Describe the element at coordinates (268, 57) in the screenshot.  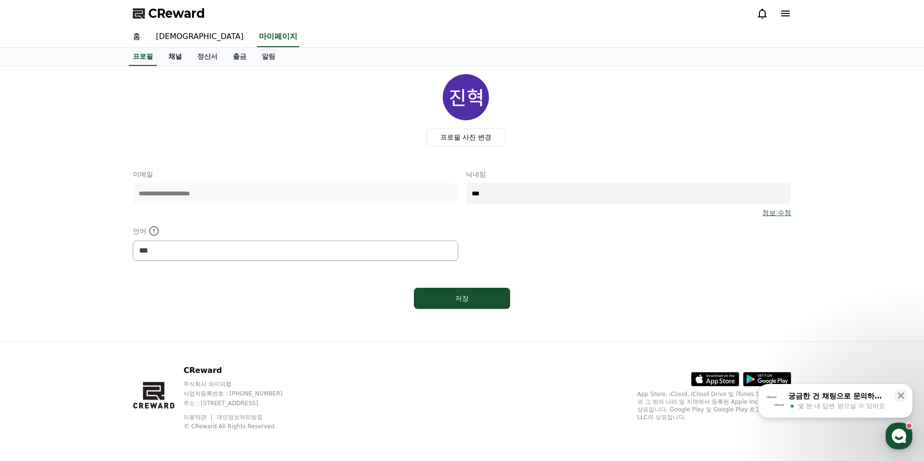
I see `a: 알림` at that location.